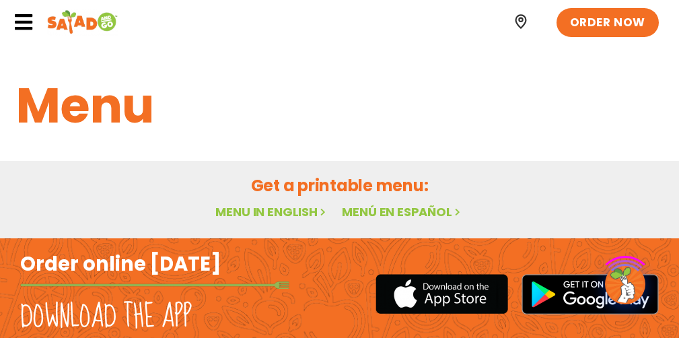  Describe the element at coordinates (272, 211) in the screenshot. I see `a: Menu in English` at that location.